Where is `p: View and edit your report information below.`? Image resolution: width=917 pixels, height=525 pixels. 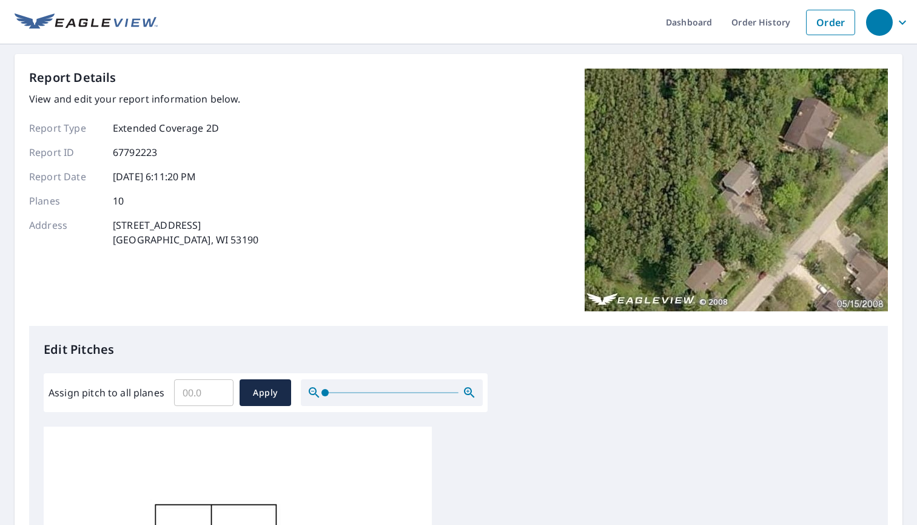 p: View and edit your report information below. is located at coordinates (144, 99).